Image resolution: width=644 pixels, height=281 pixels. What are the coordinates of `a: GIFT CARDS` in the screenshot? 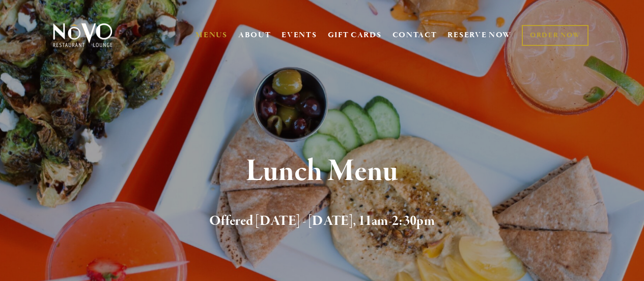 It's located at (355, 35).